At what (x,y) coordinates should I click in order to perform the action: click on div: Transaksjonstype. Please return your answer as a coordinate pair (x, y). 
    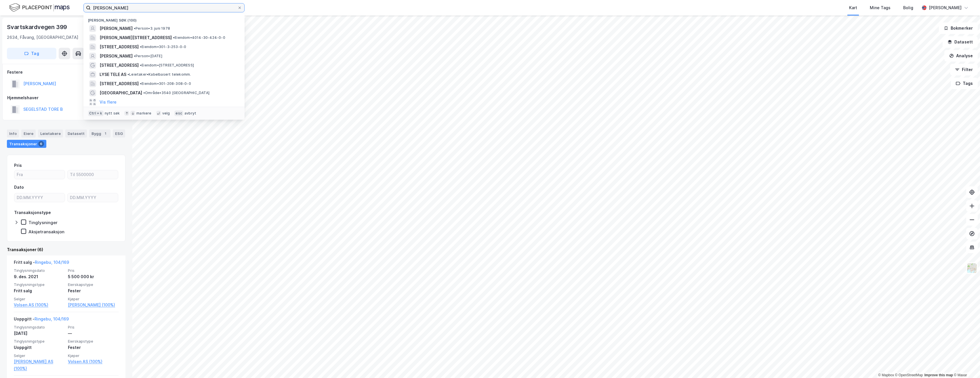
    Looking at the image, I should click on (32, 213).